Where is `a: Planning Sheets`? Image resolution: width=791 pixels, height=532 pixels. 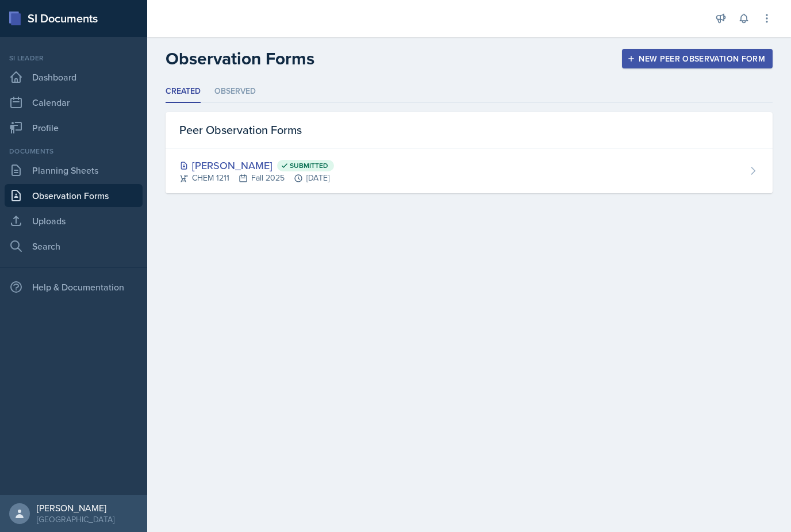
a: Planning Sheets is located at coordinates (74, 171).